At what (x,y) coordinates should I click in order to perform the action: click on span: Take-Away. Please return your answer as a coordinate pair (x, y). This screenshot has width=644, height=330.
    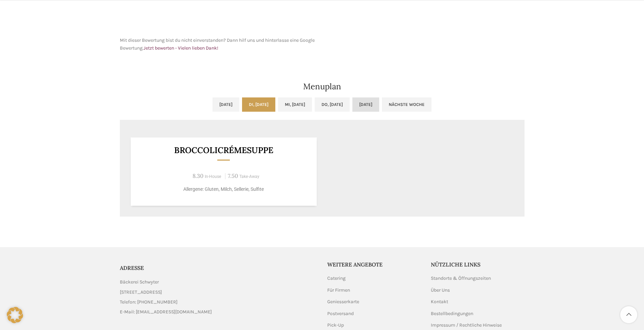
    Looking at the image, I should click on (249, 176).